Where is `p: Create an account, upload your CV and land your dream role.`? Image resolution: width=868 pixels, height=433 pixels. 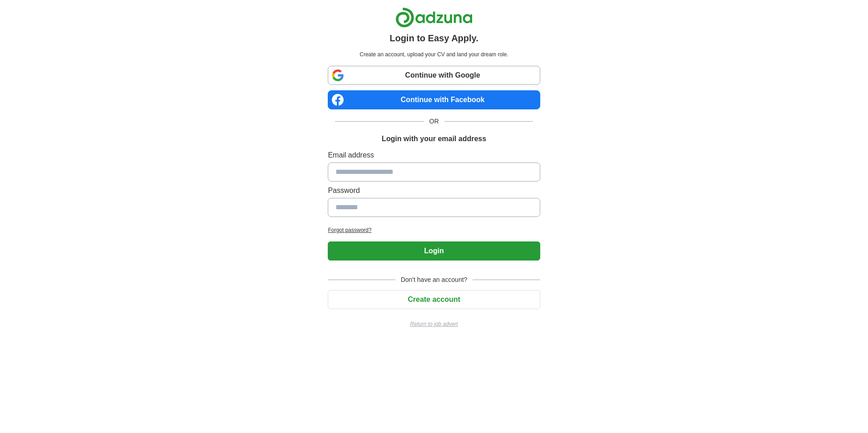 p: Create an account, upload your CV and land your dream role. is located at coordinates (434, 54).